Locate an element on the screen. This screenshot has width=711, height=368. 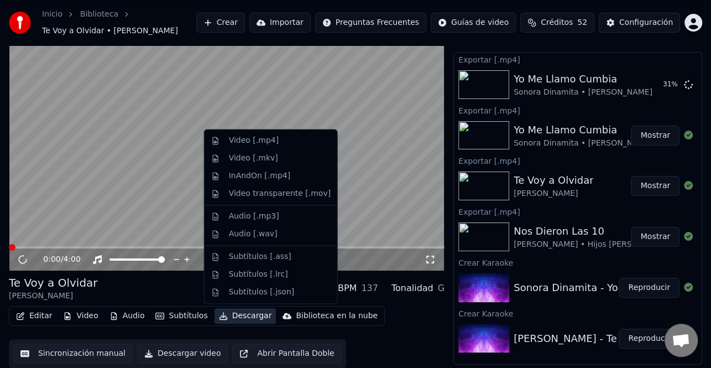
a: Biblioteca is located at coordinates (99, 14).